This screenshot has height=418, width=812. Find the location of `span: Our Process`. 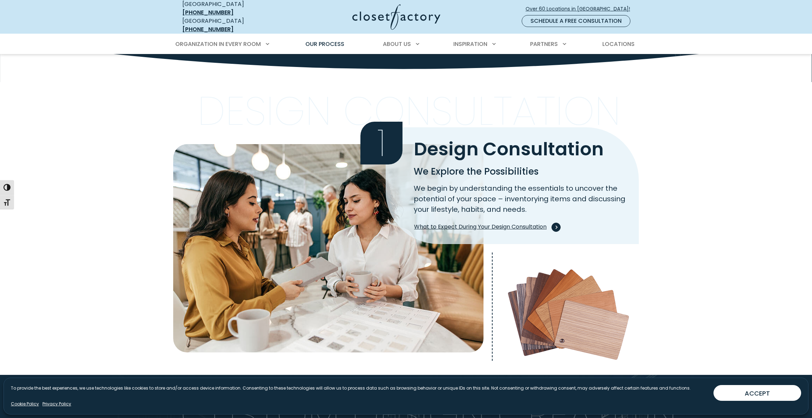

span: Our Process is located at coordinates (325, 44).